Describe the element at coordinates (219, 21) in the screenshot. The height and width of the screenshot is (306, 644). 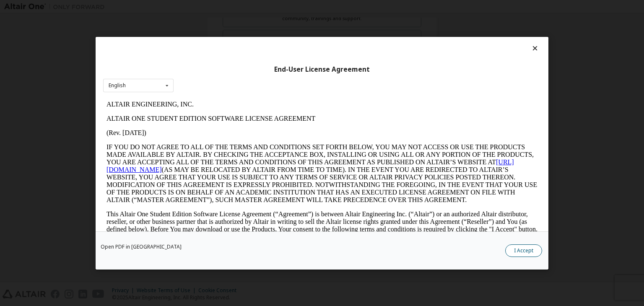
I see `p: ALTAIR ONE STUDENT EDITION SOFTWARE LICENSE AGREEMENT` at that location.